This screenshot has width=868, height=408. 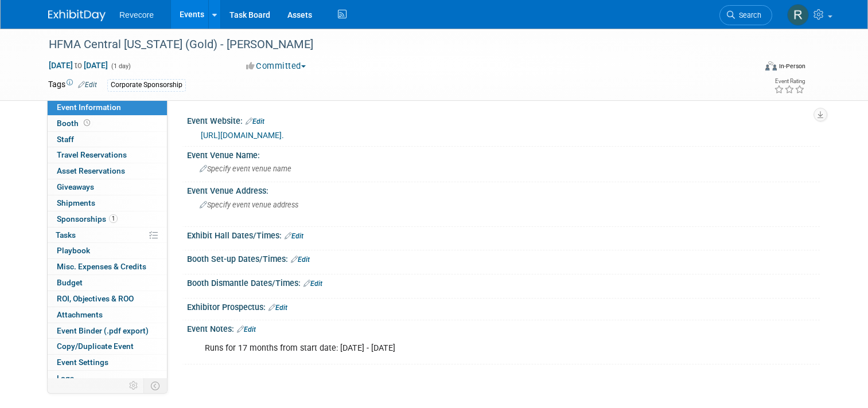 I want to click on a: Sponsorships1, so click(x=107, y=219).